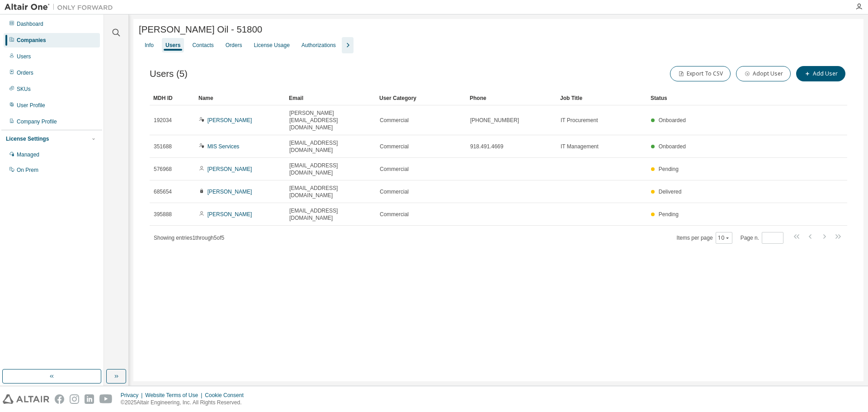 This screenshot has height=412, width=868. Describe the element at coordinates (227, 395) in the screenshot. I see `div: Cookie Consent` at that location.